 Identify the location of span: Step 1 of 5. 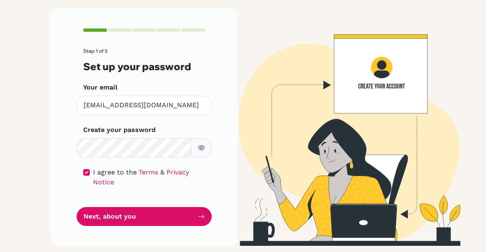
(95, 51).